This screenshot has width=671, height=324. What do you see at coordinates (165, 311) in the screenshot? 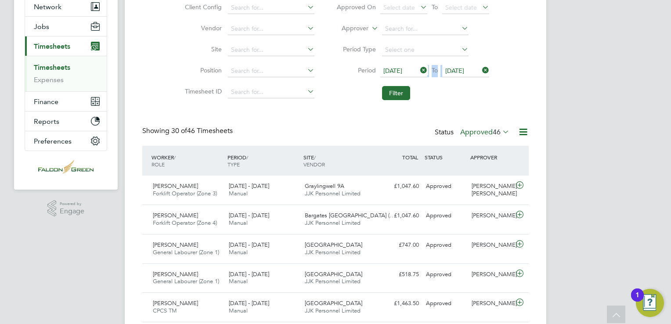
I see `span: CPCS TM` at bounding box center [165, 311].